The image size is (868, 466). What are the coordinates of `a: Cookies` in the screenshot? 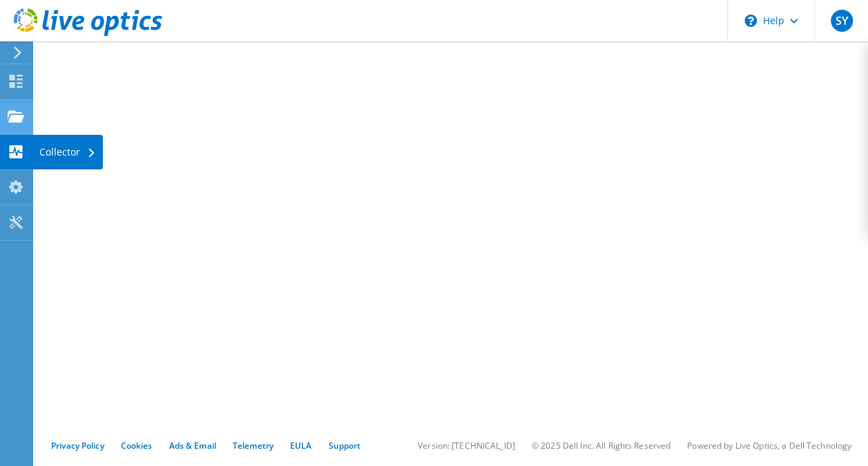 It's located at (137, 444).